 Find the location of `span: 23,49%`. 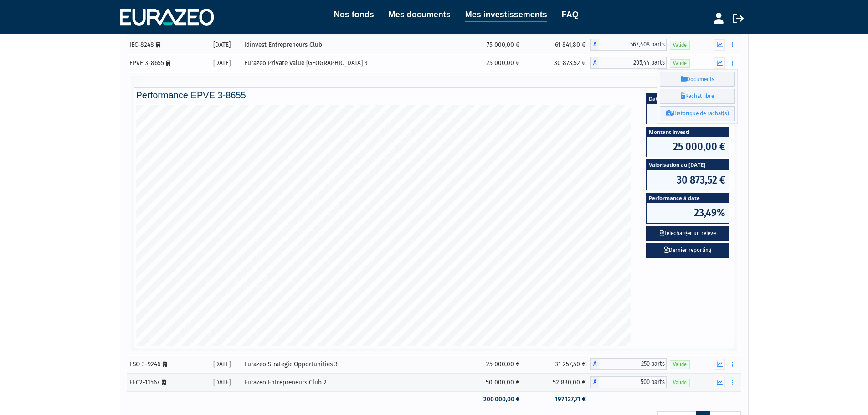

span: 23,49% is located at coordinates (688, 213).